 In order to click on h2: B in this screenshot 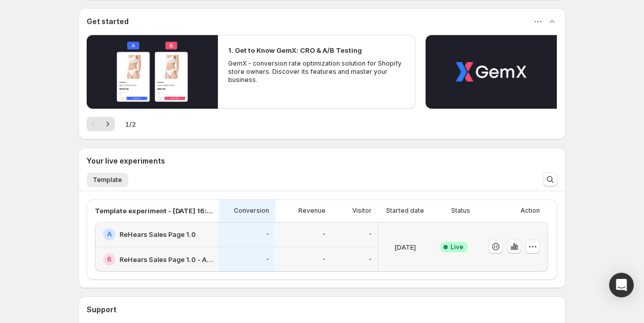, I will do `click(109, 259)`.